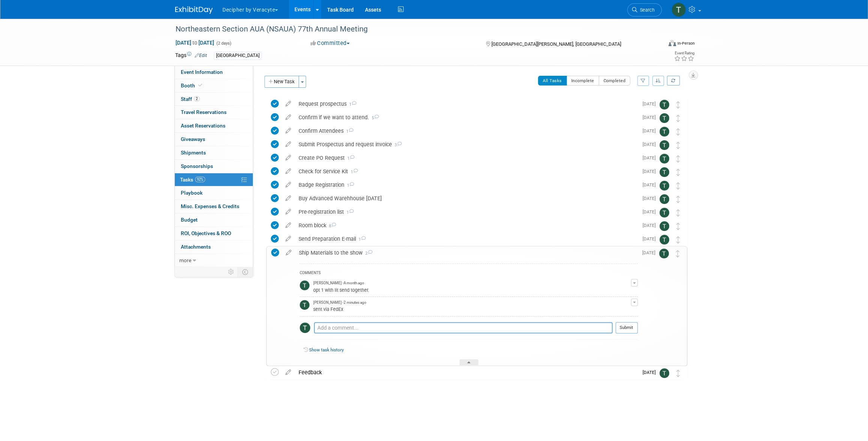 The image size is (868, 441). I want to click on span: Search, so click(646, 10).